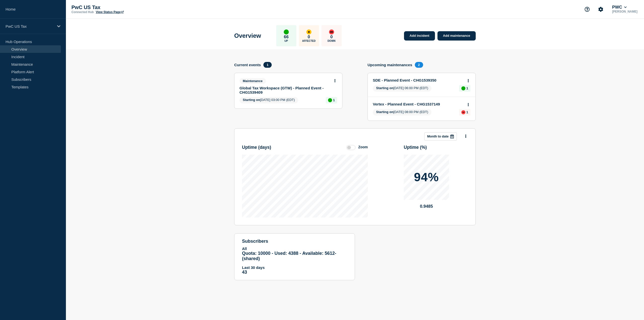 This screenshot has width=644, height=320. I want to click on div: affected, so click(309, 32).